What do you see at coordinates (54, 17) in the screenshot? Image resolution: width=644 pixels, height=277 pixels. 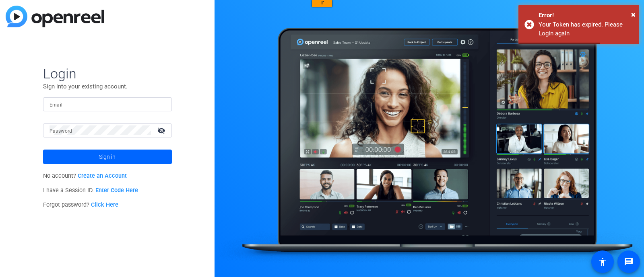 I see `img: blue-gradient.svg` at bounding box center [54, 17].